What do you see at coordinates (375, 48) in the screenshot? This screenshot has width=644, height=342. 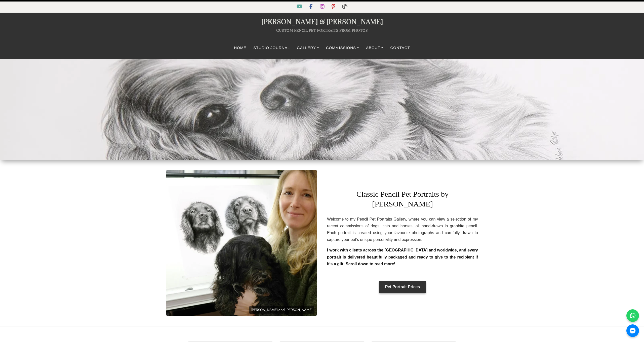 I see `a: About` at bounding box center [375, 48].